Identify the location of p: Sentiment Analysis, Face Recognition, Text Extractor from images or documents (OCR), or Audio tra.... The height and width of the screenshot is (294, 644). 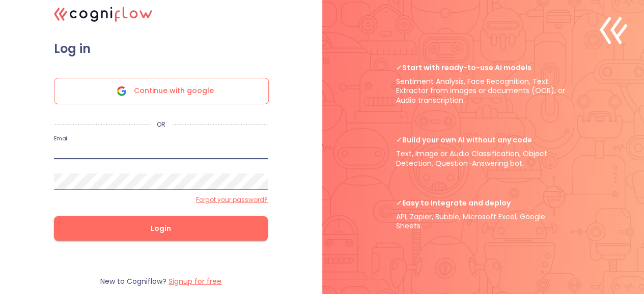
(483, 84).